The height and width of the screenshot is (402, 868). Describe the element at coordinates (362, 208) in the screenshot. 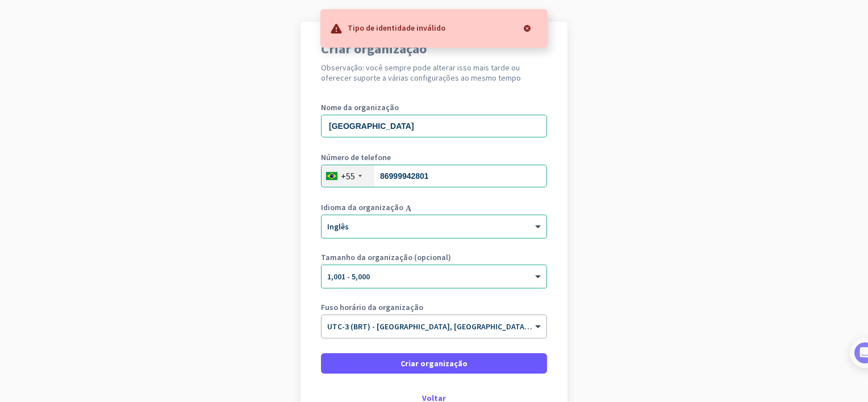

I see `label: Idioma da organização` at that location.